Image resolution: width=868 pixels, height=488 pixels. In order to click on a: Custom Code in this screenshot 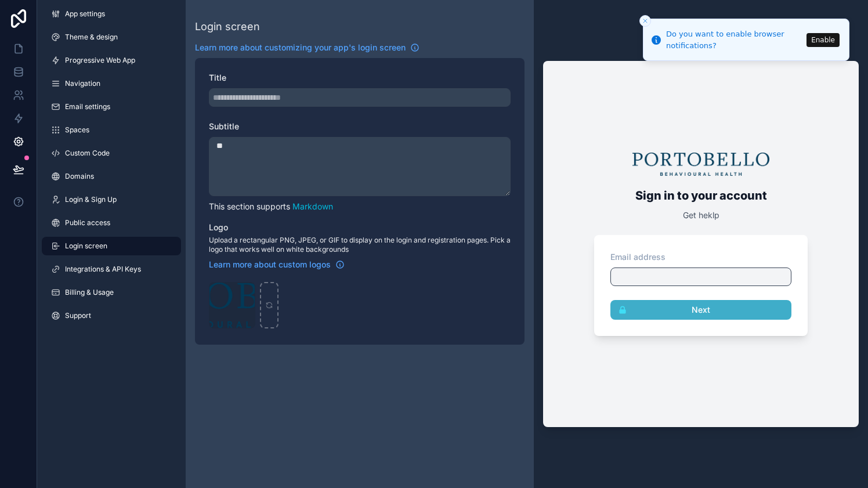, I will do `click(112, 153)`.